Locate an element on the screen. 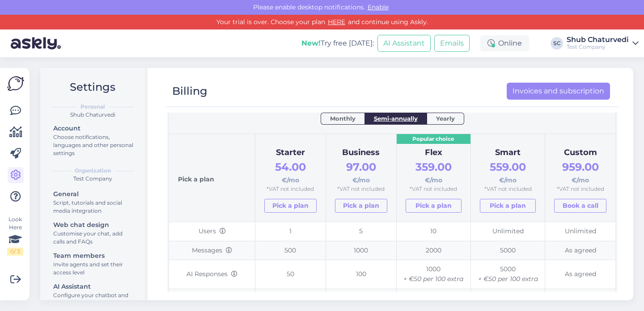 The height and width of the screenshot is (311, 644). div: Smart is located at coordinates (508, 153).